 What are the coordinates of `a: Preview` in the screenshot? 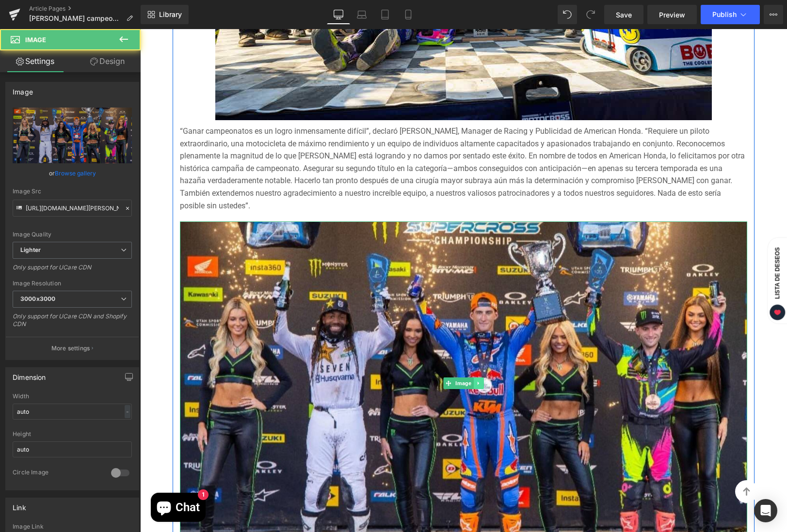 It's located at (672, 15).